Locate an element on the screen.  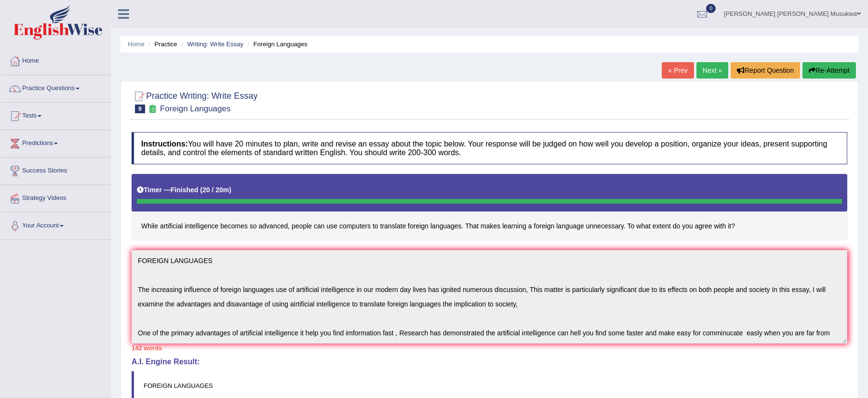
li: Practice is located at coordinates (161, 44).